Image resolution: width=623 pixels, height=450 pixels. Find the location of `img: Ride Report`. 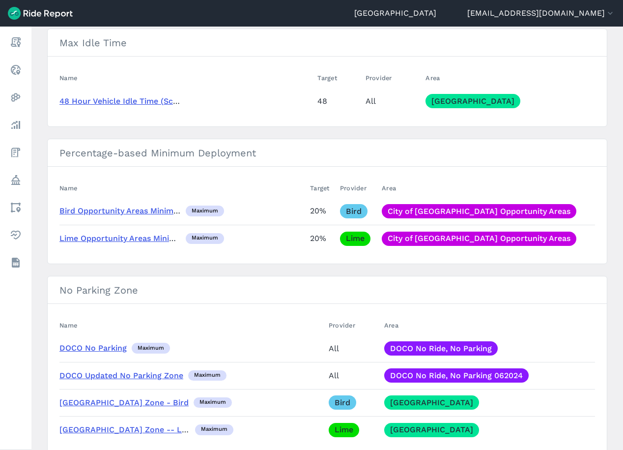

img: Ride Report is located at coordinates (40, 13).